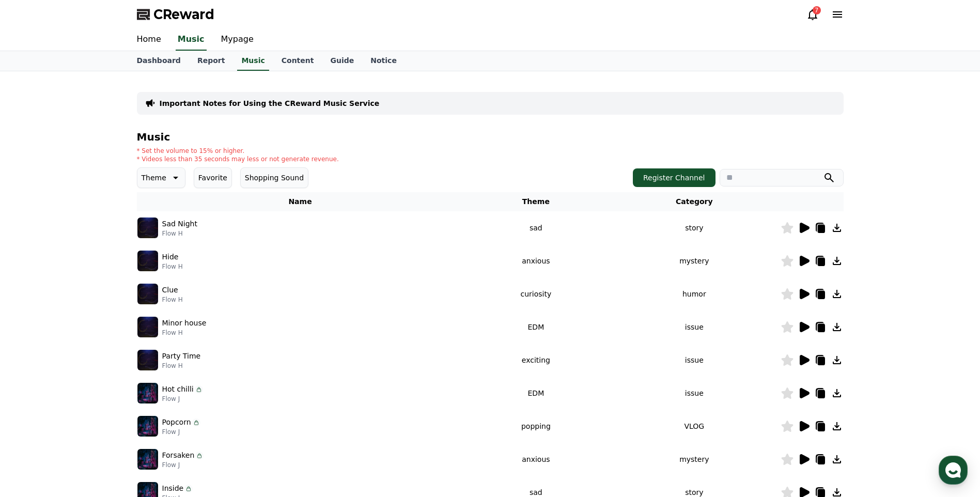 This screenshot has width=980, height=497. What do you see at coordinates (177, 422) in the screenshot?
I see `p: Popcorn` at bounding box center [177, 422].